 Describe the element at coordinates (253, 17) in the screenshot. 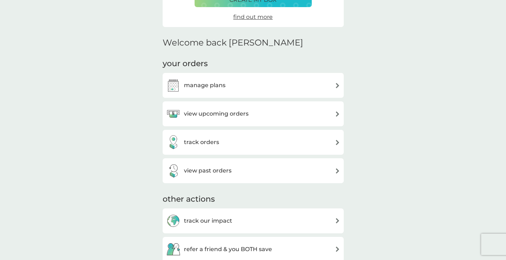

I see `a: find out more` at that location.